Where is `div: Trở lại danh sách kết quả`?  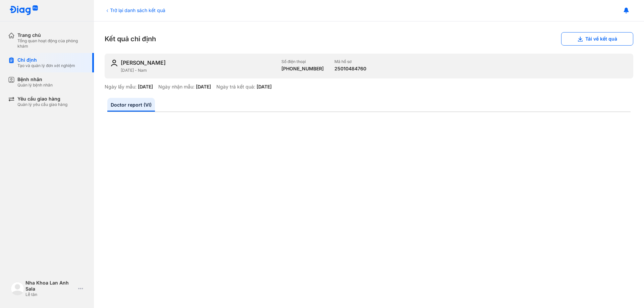
div: Trở lại danh sách kết quả is located at coordinates (135, 10).